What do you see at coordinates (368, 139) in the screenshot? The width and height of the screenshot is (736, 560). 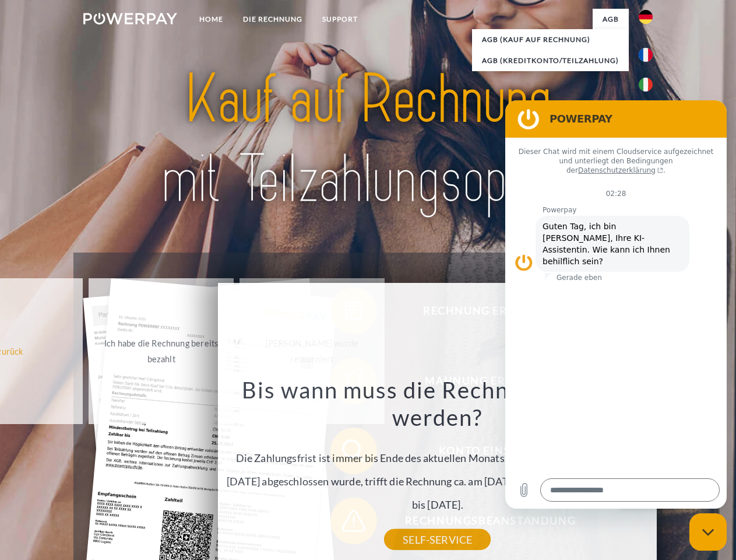 I see `img: title-powerpay_de.svg` at bounding box center [368, 139].